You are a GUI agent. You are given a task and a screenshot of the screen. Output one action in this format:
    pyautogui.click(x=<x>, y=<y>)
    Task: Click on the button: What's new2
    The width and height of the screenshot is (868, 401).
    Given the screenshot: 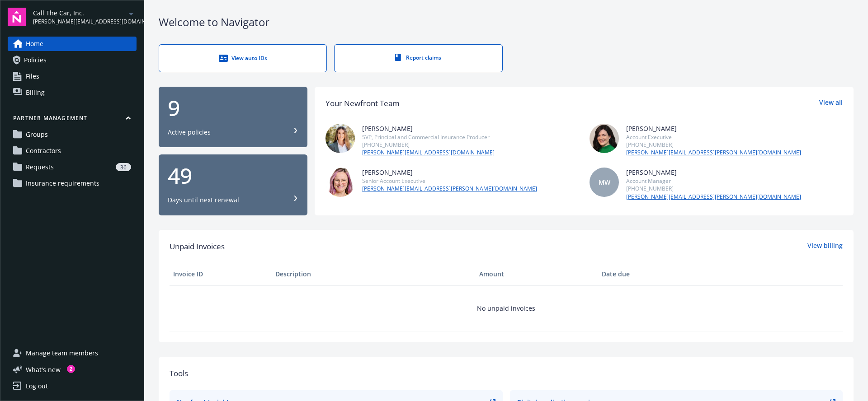 What is the action you would take?
    pyautogui.click(x=41, y=370)
    